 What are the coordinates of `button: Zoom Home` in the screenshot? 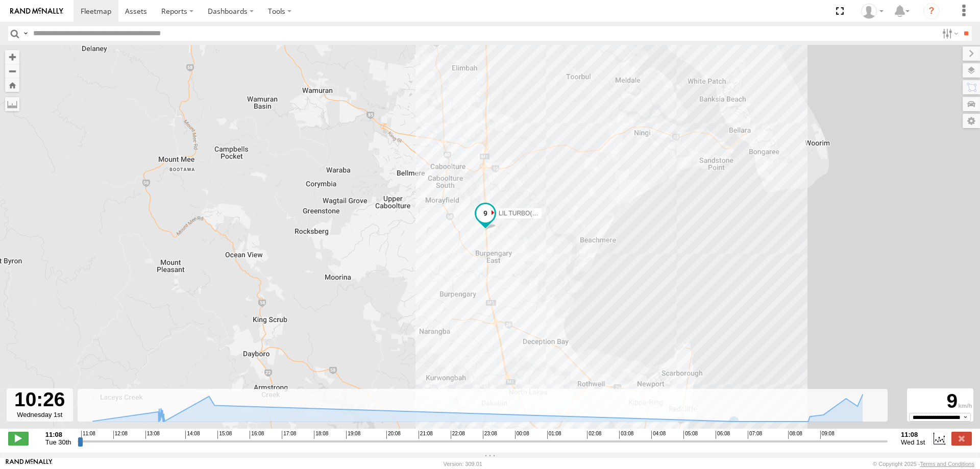 It's located at (12, 84).